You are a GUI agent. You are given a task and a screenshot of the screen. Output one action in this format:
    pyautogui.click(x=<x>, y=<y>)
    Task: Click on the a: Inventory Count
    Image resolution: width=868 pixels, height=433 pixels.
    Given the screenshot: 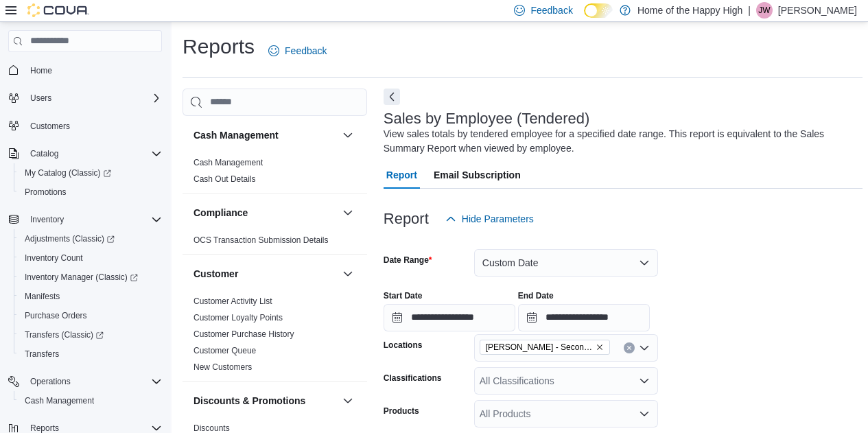 What is the action you would take?
    pyautogui.click(x=54, y=258)
    